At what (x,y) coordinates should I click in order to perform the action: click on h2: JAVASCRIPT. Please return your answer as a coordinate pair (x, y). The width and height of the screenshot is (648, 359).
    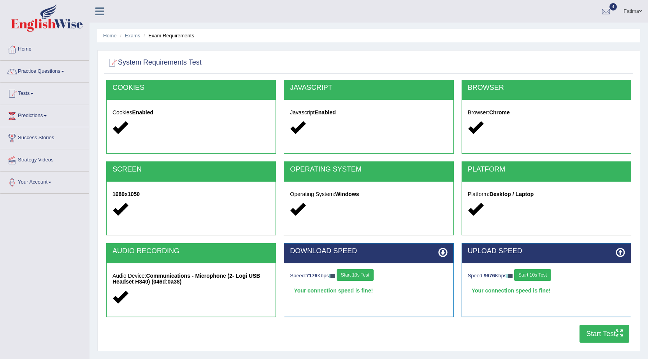
    Looking at the image, I should click on (368, 88).